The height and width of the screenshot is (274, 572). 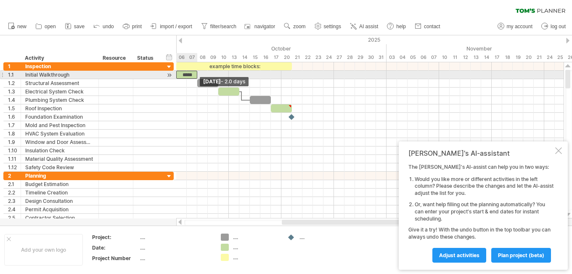 I want to click on div: Mold and Pest Inspection, so click(x=60, y=125).